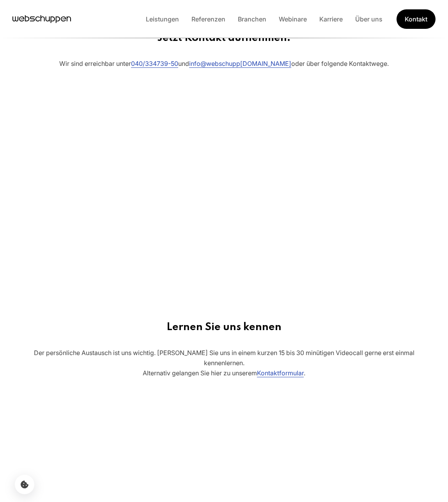 The height and width of the screenshot is (502, 448). Describe the element at coordinates (281, 373) in the screenshot. I see `a: Kontaktformular` at that location.